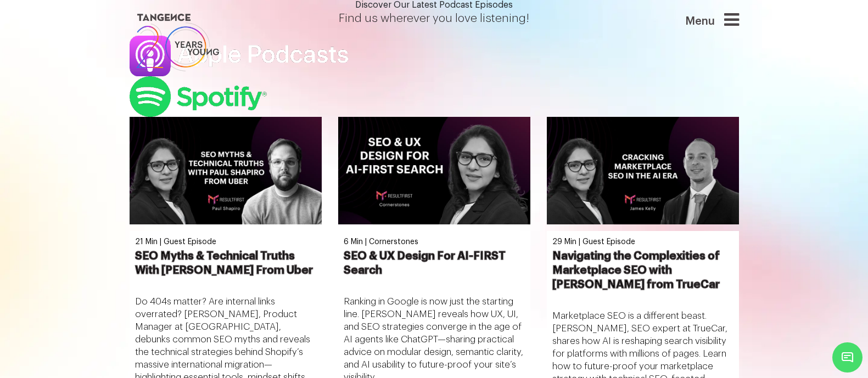  I want to click on span: 21 Min, so click(146, 242).